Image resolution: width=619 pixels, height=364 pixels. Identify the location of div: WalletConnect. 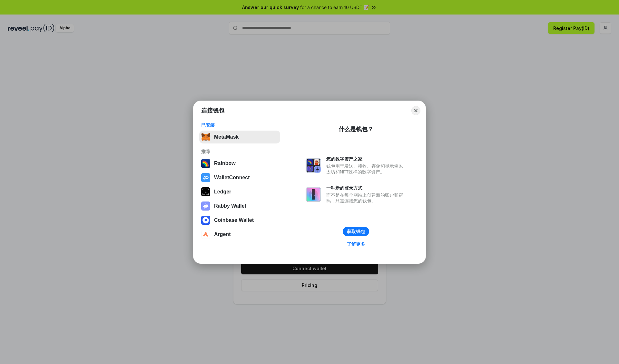
(231, 177).